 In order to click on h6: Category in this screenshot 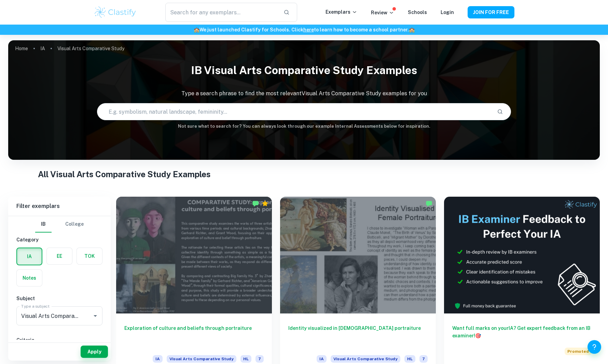, I will do `click(59, 240)`.